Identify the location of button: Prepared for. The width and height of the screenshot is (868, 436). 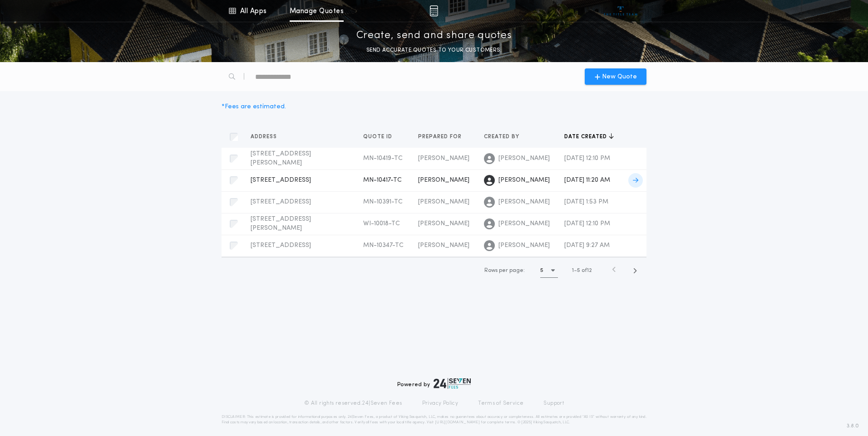
(440, 137).